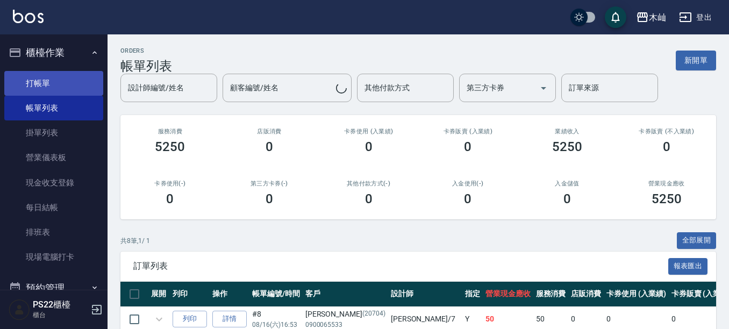 The image size is (729, 329). Describe the element at coordinates (586, 294) in the screenshot. I see `th: 店販消費` at that location.